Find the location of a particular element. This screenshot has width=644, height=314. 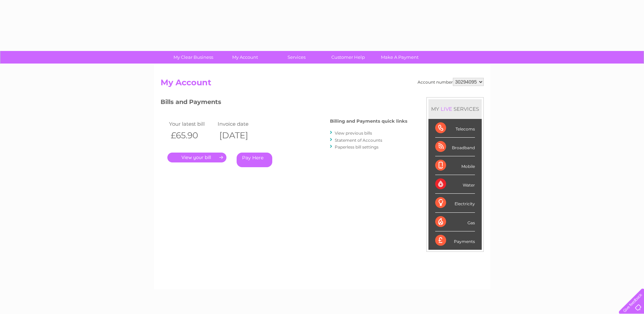

a: Make A Payment is located at coordinates (400, 57).